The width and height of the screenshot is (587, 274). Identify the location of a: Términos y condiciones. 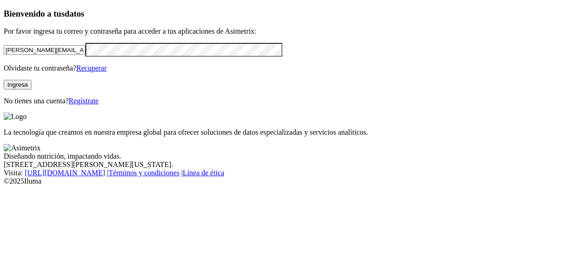
(144, 172).